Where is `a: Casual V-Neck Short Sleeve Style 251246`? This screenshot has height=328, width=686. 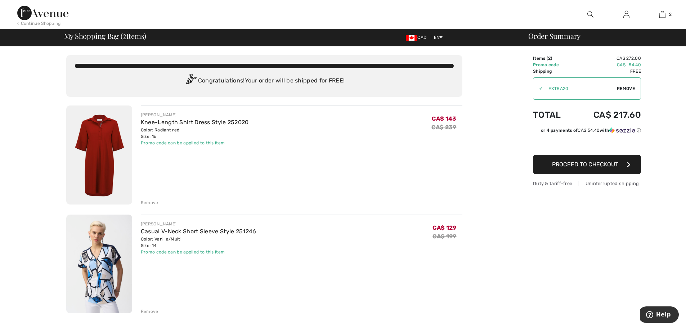
a: Casual V-Neck Short Sleeve Style 251246 is located at coordinates (199, 231).